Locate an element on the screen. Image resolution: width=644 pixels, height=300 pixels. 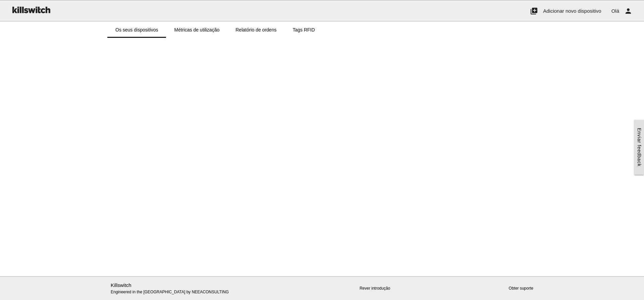
i: add_to_photos is located at coordinates (534, 11).